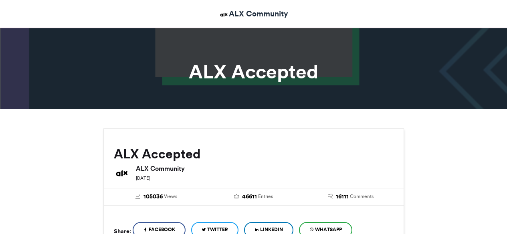 The height and width of the screenshot is (234, 507). What do you see at coordinates (271, 230) in the screenshot?
I see `span: LinkedIn` at bounding box center [271, 230].